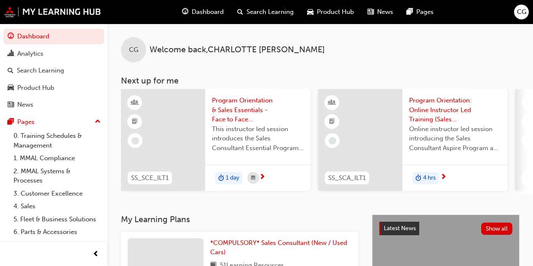  I want to click on div: Search Learning, so click(40, 70).